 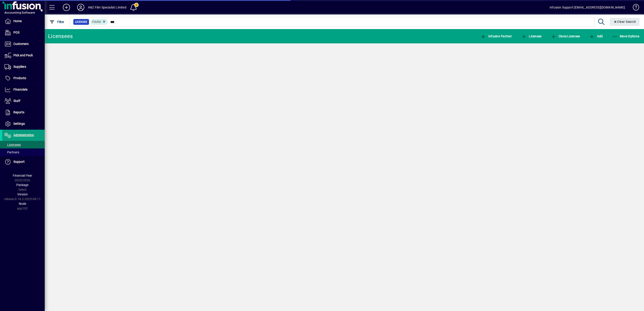 What do you see at coordinates (634, 8) in the screenshot?
I see `a: Knowledge Base` at bounding box center [634, 8].